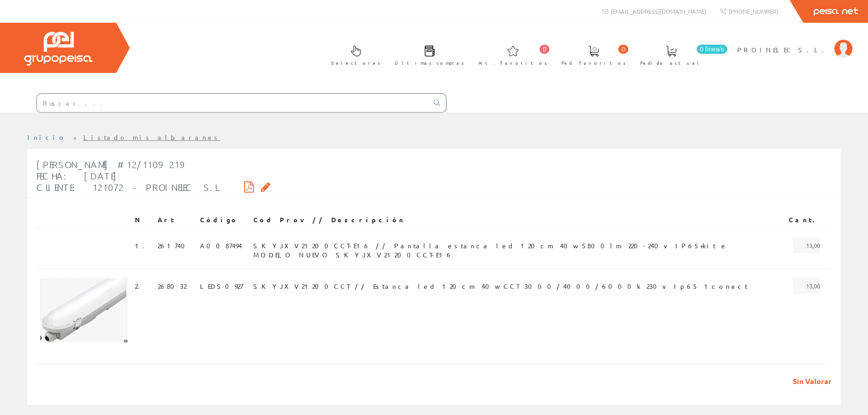 Image resolution: width=868 pixels, height=415 pixels. What do you see at coordinates (142, 220) in the screenshot?
I see `th: N` at bounding box center [142, 220].